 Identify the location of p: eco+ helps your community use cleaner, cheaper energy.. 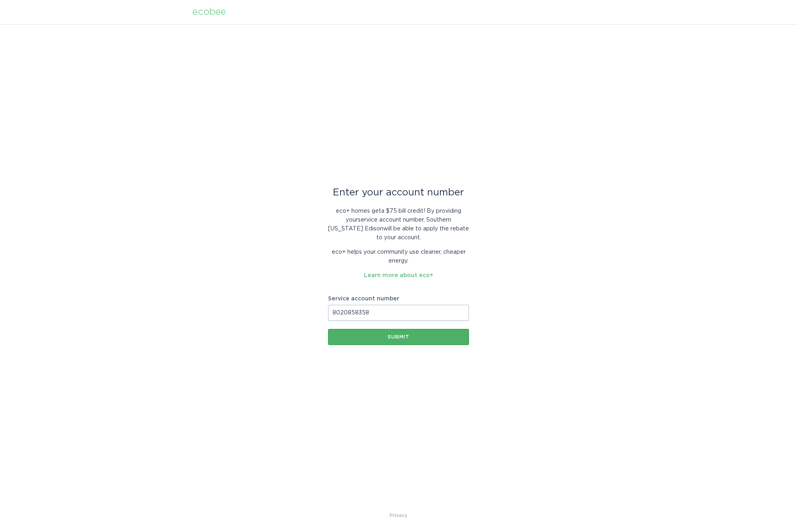
(398, 256).